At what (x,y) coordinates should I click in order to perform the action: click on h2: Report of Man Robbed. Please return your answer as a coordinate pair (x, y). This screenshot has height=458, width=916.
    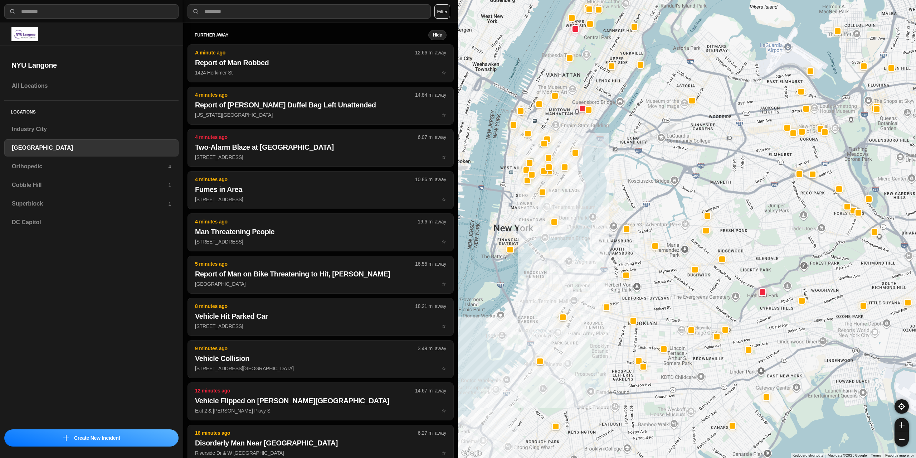
    Looking at the image, I should click on (321, 63).